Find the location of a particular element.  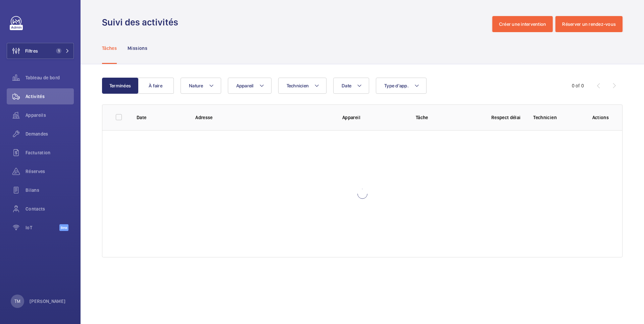

span: Facturation is located at coordinates (50, 153).